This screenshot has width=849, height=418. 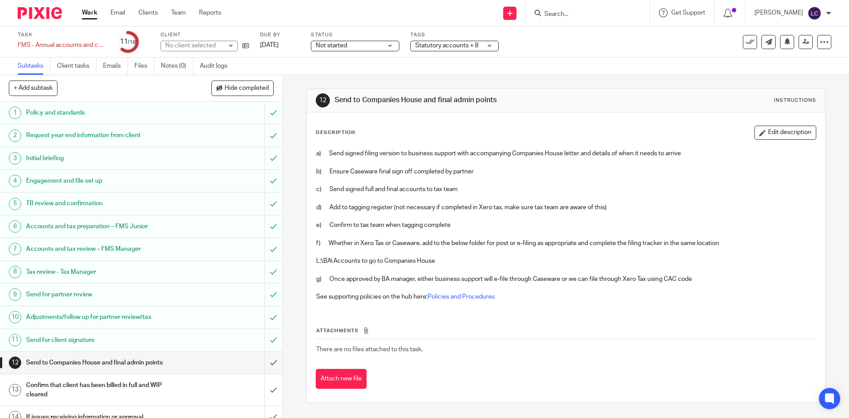 I want to click on p: c) Send signed full and final accounts to tax team, so click(x=565, y=189).